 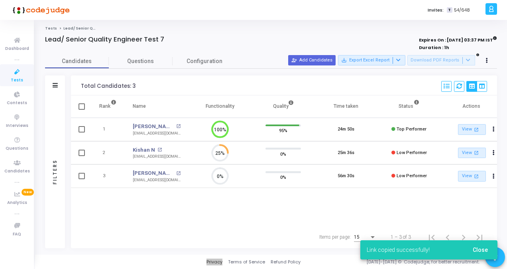 I want to click on button: Close, so click(x=480, y=250).